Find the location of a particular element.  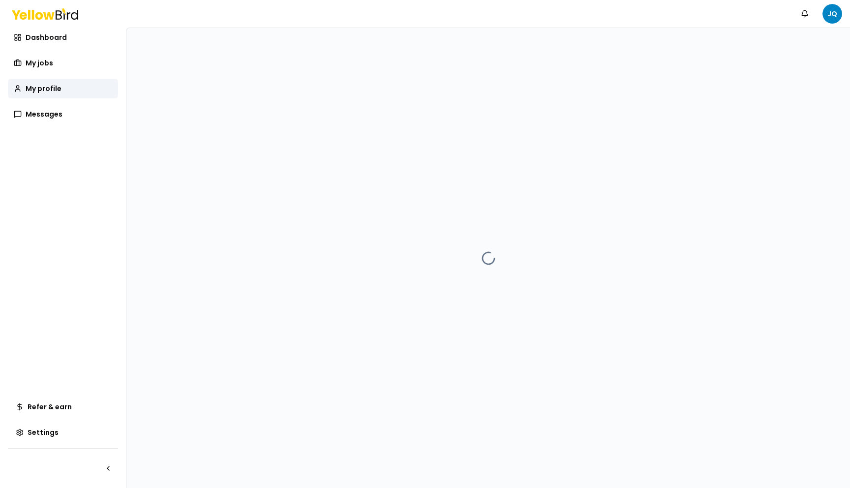

span: JQ is located at coordinates (833, 14).